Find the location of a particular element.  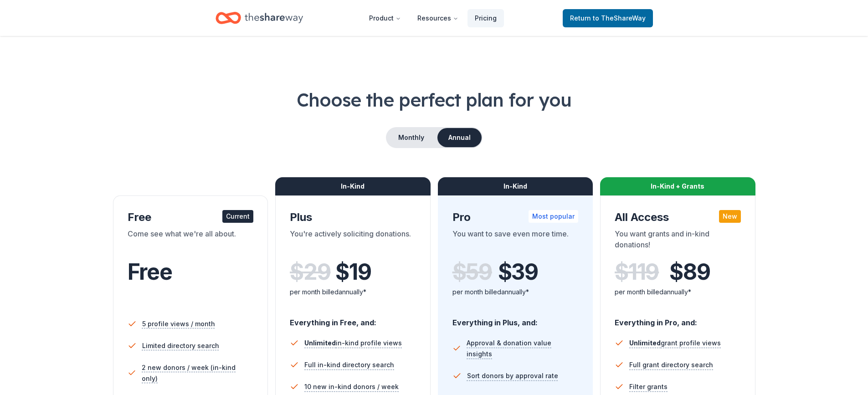

span: Approval & donation value insights is located at coordinates (522, 349).